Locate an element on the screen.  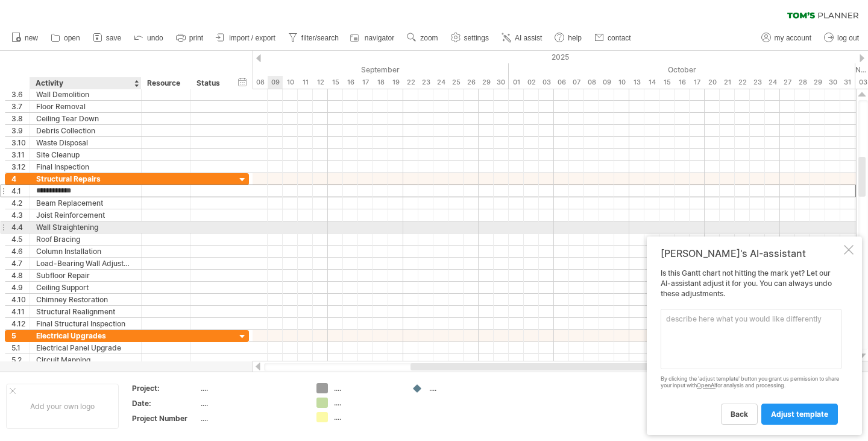
span: navigator is located at coordinates (379, 38).